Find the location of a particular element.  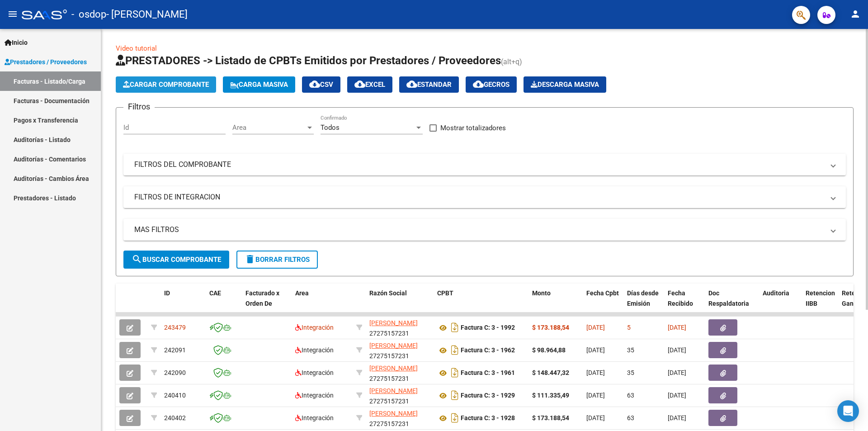

mat-expansion-panel-header: MAS FILTROS is located at coordinates (485, 230).